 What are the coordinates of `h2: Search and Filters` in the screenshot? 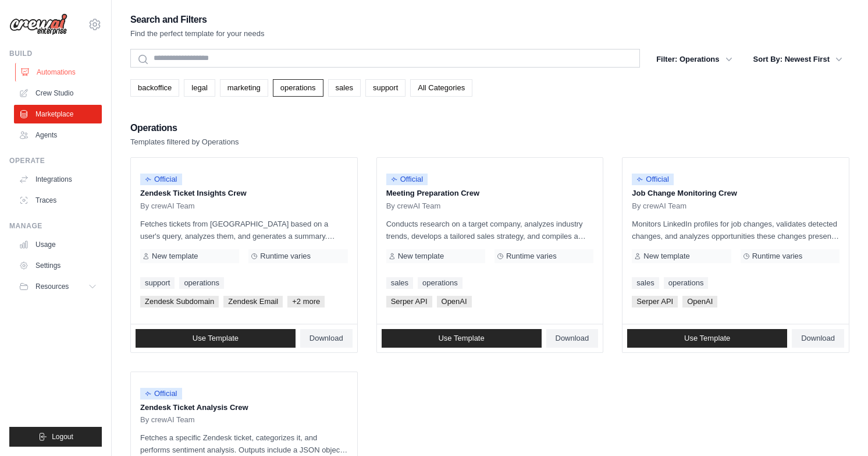 It's located at (197, 20).